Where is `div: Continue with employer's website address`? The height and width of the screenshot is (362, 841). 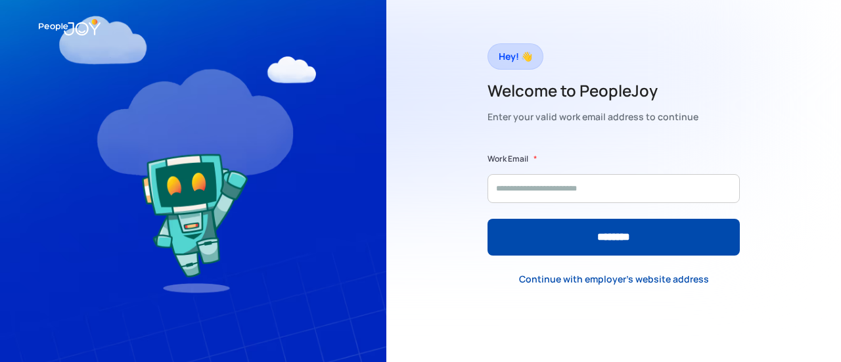
div: Continue with employer's website address is located at coordinates (614, 279).